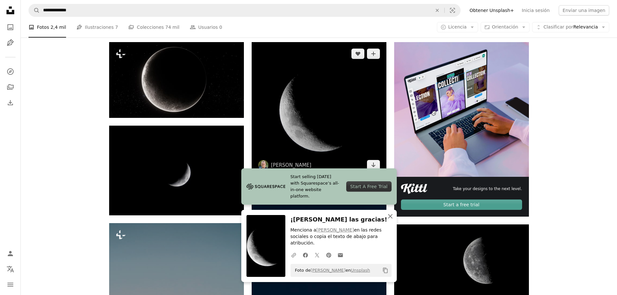 The height and width of the screenshot is (295, 617). What do you see at coordinates (10, 285) in the screenshot?
I see `button: Menú` at bounding box center [10, 285].